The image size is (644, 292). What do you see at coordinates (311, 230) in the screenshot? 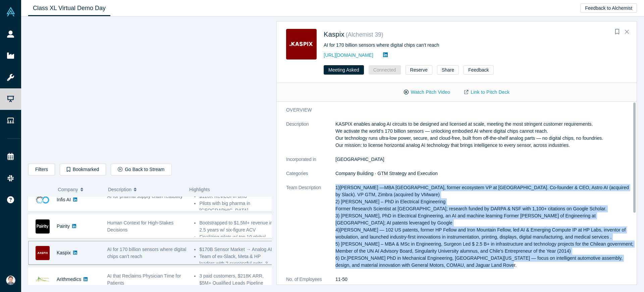
I see `dt: Team Description` at bounding box center [311, 230].